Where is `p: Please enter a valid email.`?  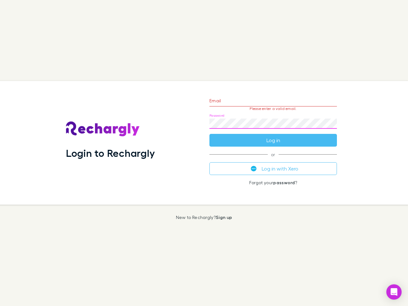 p: Please enter a valid email. is located at coordinates (273, 109).